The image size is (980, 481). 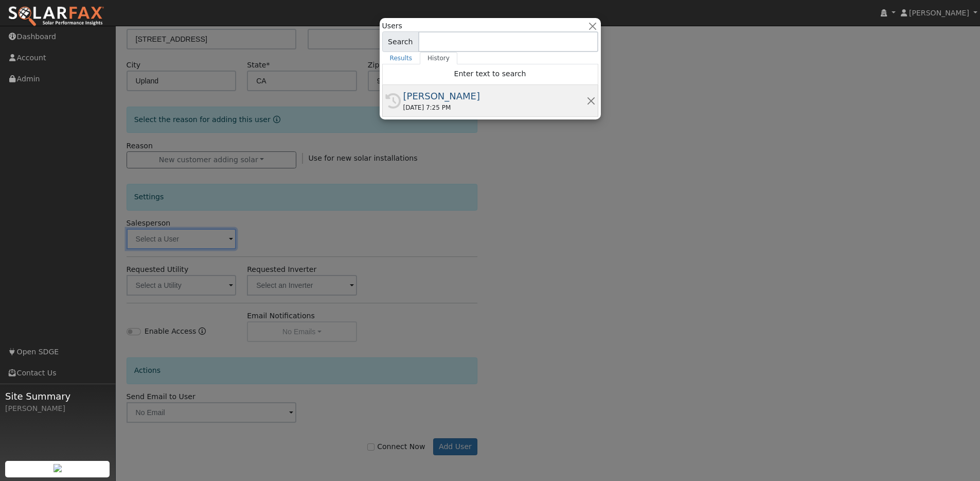 I want to click on i: History, so click(x=393, y=101).